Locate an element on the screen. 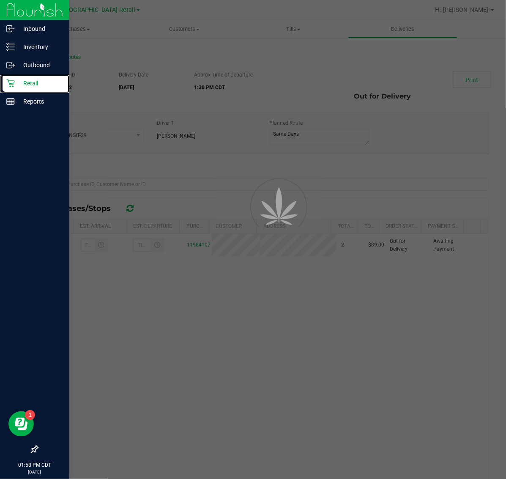 The width and height of the screenshot is (506, 479). p: 01:58 PM CDT is located at coordinates (35, 465).